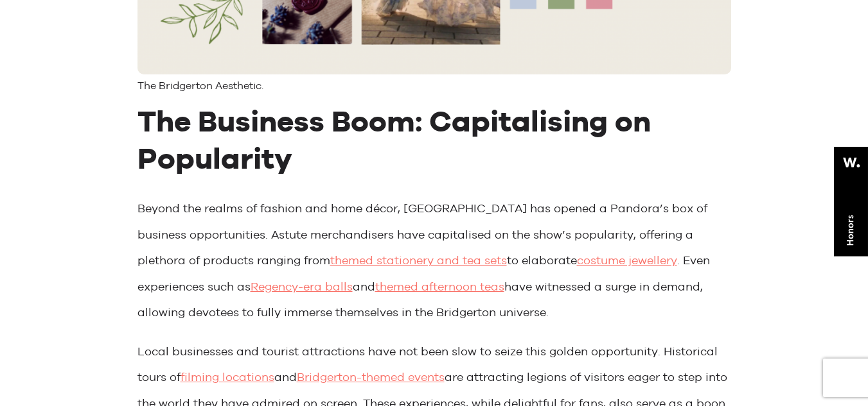 This screenshot has height=406, width=868. Describe the element at coordinates (301, 286) in the screenshot. I see `a: Regency-era balls` at that location.